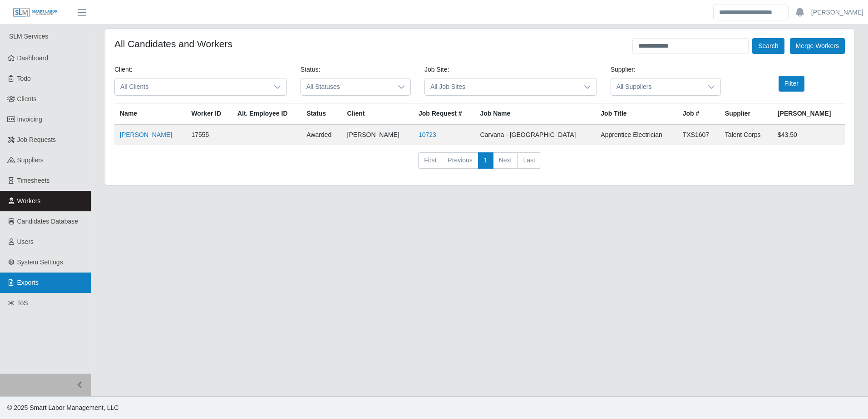  What do you see at coordinates (28, 36) in the screenshot?
I see `span: SLM Services` at bounding box center [28, 36].